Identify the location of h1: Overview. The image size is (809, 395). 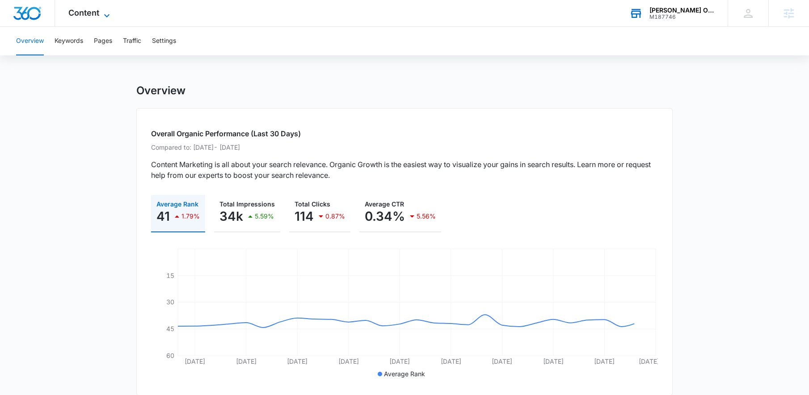
(161, 91).